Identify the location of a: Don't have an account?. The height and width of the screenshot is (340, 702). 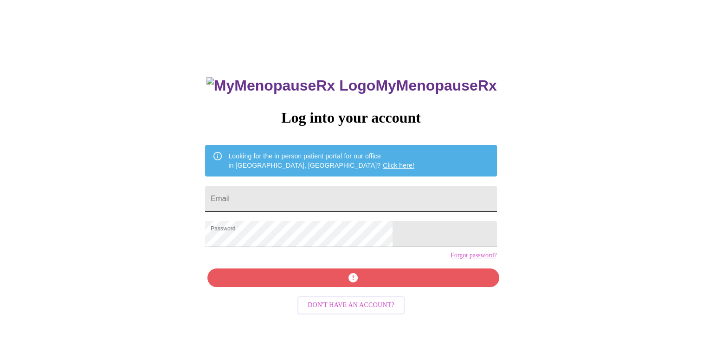
(351, 304).